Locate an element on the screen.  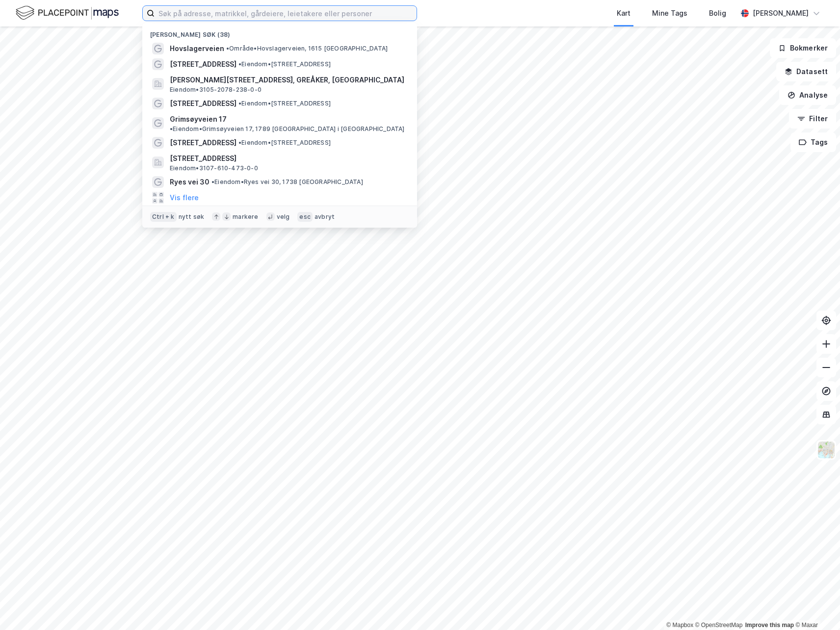
input: Søk på adresse, matrikkel, gårdeiere, leietakere eller personer is located at coordinates (286, 13).